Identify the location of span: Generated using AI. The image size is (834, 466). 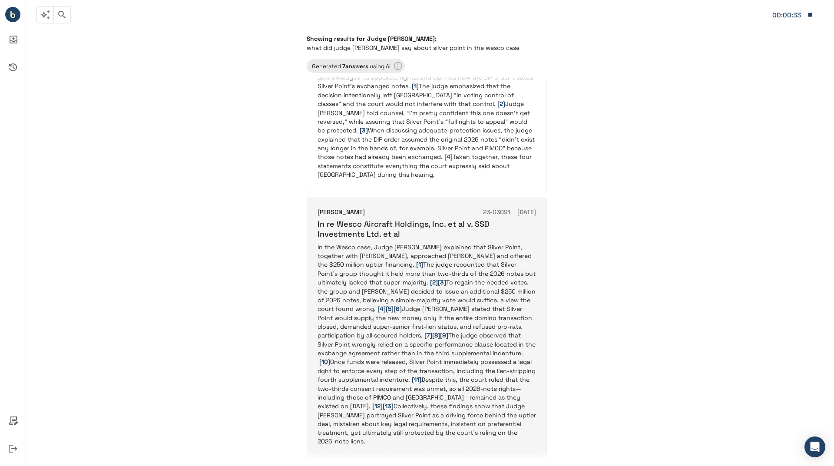
(351, 66).